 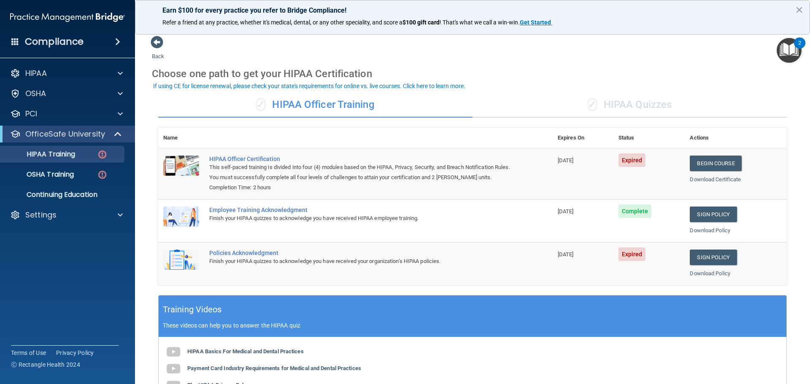 I want to click on div: HIPAA Officer Training, so click(x=315, y=105).